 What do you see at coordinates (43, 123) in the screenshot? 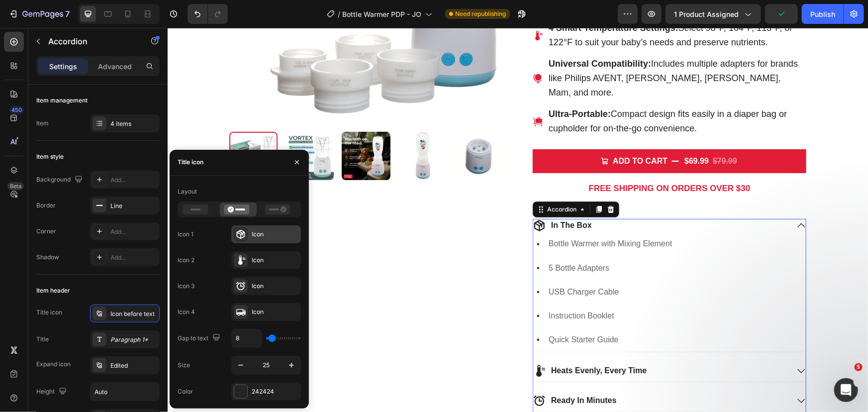
I see `div: Item` at bounding box center [43, 123].